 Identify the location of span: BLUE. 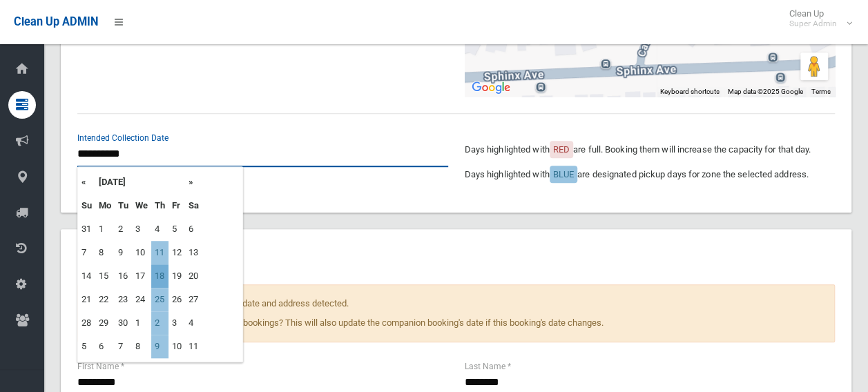
(563, 173).